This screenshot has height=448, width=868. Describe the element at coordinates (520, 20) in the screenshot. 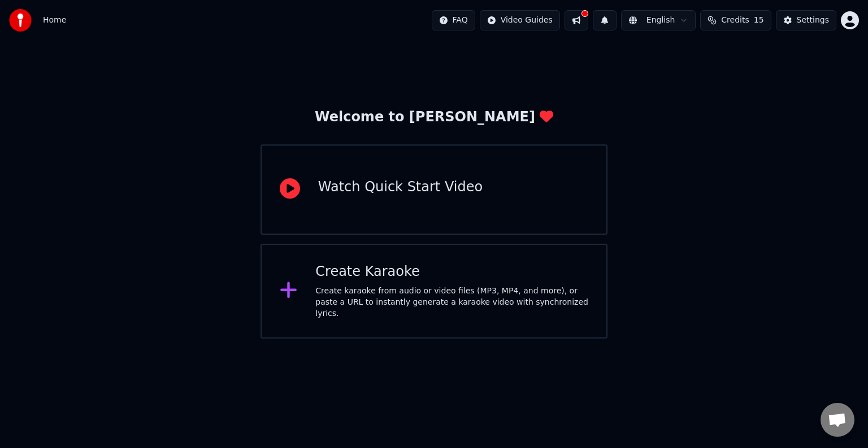

I see `button: Video Guides` at that location.